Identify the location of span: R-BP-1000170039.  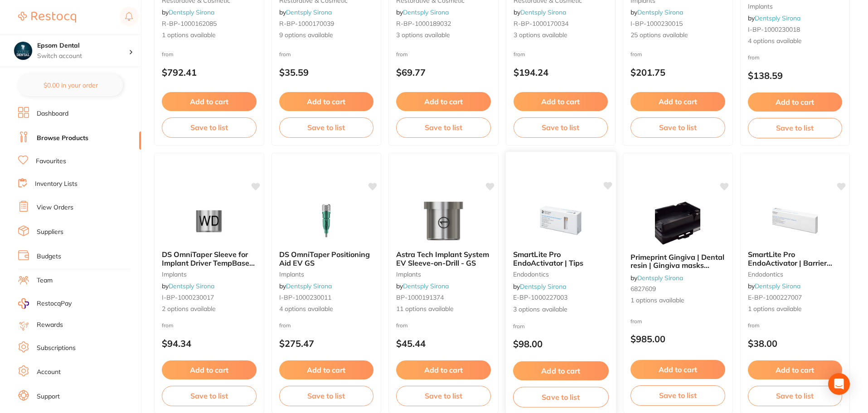
(306, 23).